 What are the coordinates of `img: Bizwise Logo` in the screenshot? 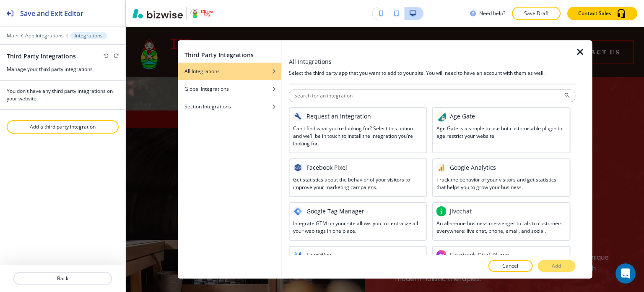 It's located at (158, 13).